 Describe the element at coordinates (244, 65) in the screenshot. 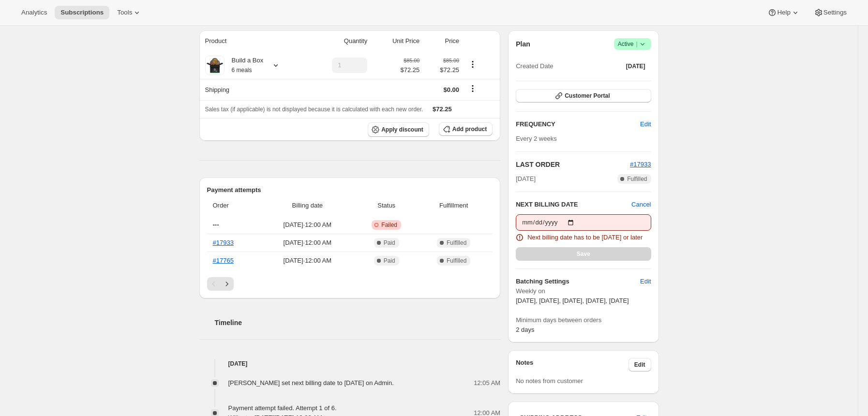

I see `div: Build a Box` at that location.